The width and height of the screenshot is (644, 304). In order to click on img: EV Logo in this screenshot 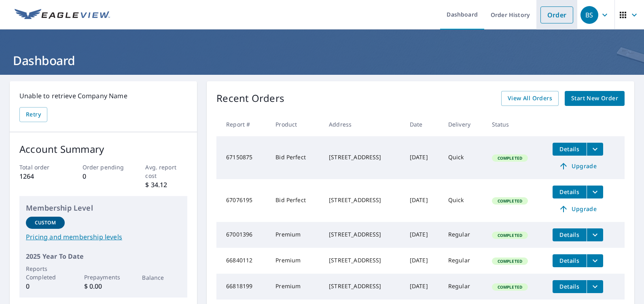, I will do `click(62, 15)`.